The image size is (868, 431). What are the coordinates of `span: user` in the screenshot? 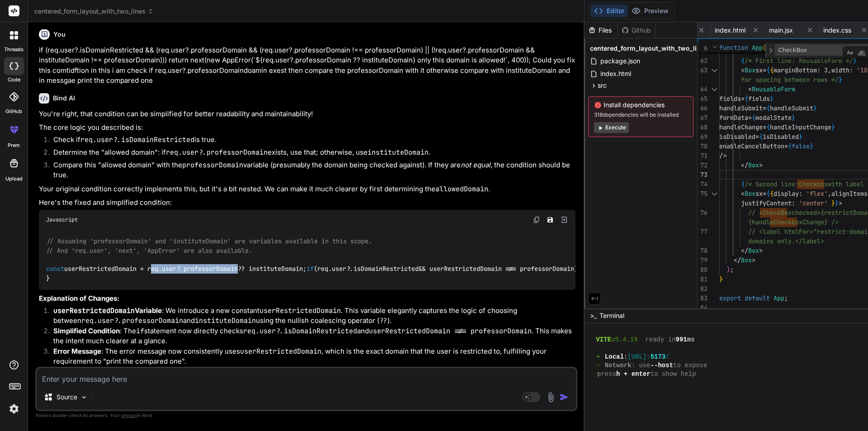 It's located at (169, 269).